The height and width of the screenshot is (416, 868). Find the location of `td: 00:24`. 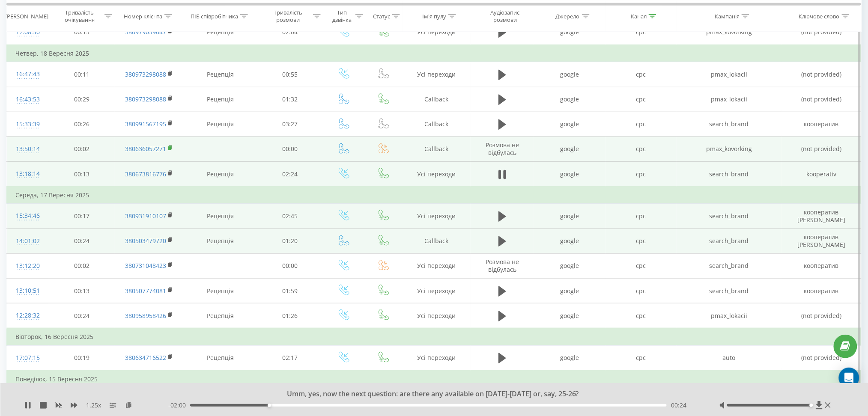

td: 00:24 is located at coordinates (81, 316).